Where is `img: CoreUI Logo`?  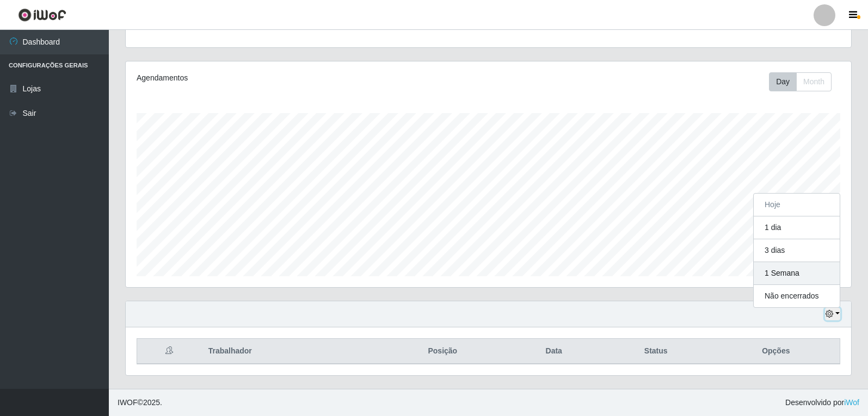
img: CoreUI Logo is located at coordinates (42, 15).